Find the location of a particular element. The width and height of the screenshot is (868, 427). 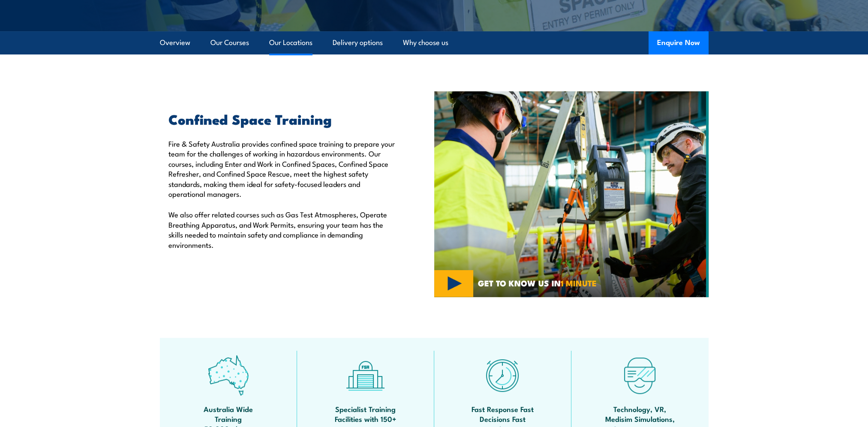

p: We also offer related courses such as Gas Test Atmospheres, Operate Breathing Apparatus, and Work... is located at coordinates (281, 229).